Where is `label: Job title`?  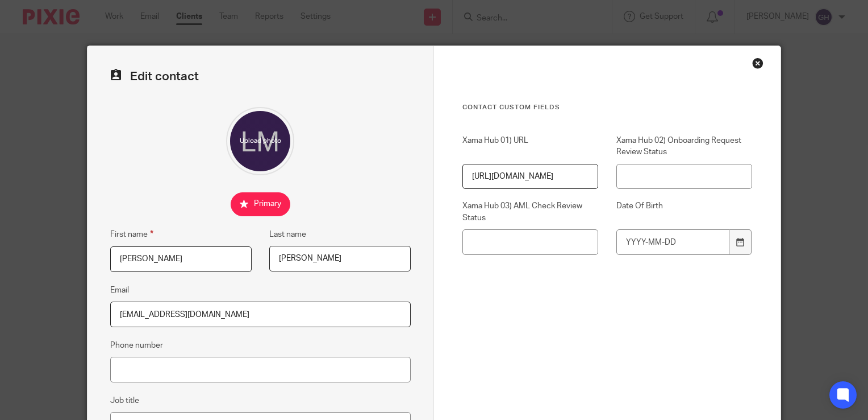 label: Job title is located at coordinates (125, 400).